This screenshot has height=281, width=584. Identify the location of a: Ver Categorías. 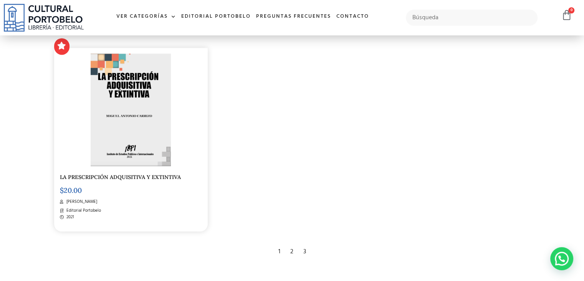
(146, 17).